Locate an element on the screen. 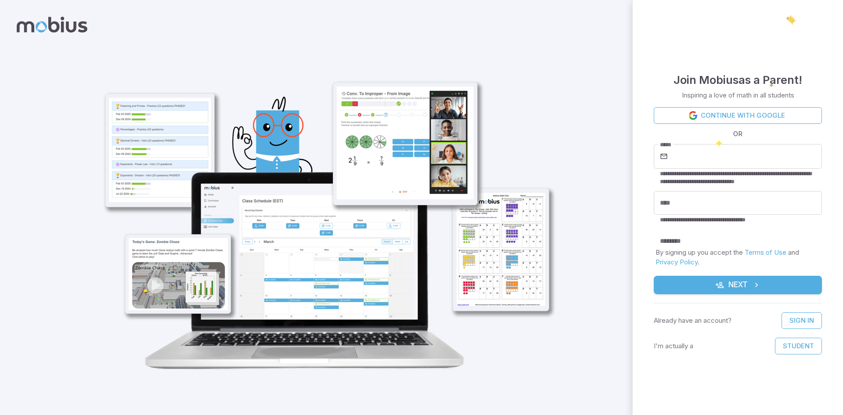  p: By signing up you accept the and . is located at coordinates (737, 257).